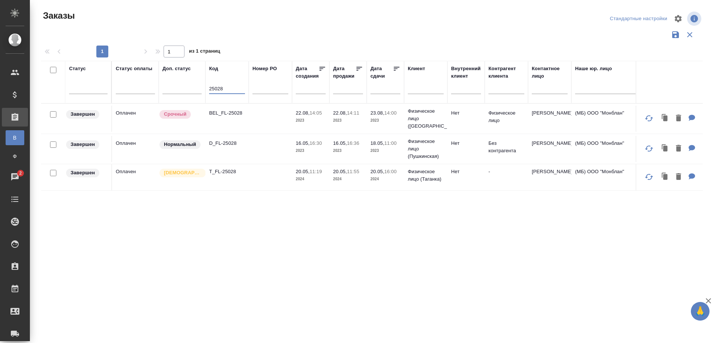 The width and height of the screenshot is (717, 343). Describe the element at coordinates (15, 138) in the screenshot. I see `a: В` at that location.